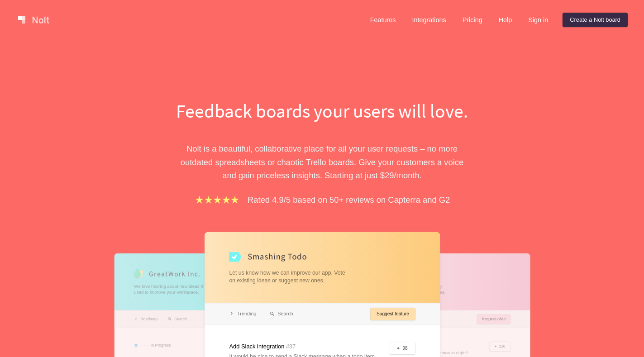 The image size is (644, 357). Describe the element at coordinates (472, 20) in the screenshot. I see `a: Pricing` at that location.